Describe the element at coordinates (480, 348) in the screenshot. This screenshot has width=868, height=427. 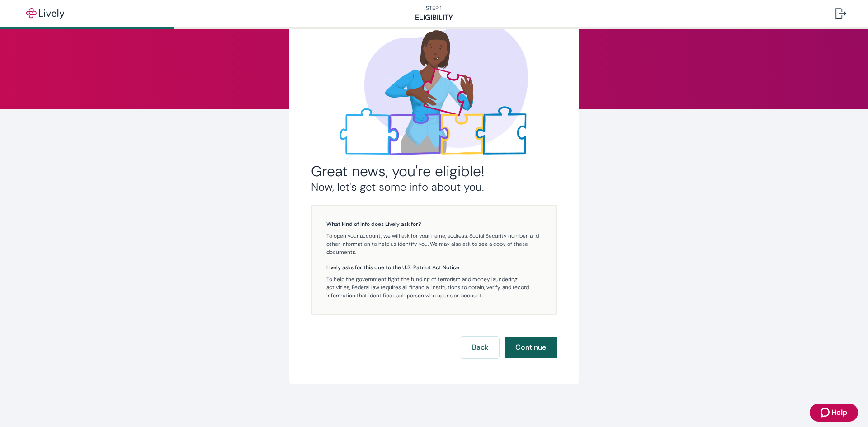
I see `button: Back` at that location.